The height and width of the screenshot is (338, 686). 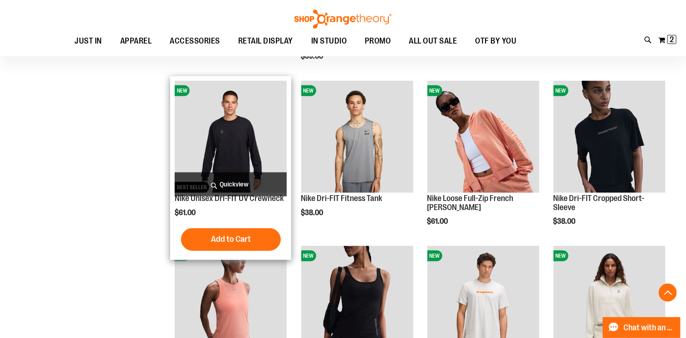 I want to click on button: Chat with an Expert, so click(x=642, y=328).